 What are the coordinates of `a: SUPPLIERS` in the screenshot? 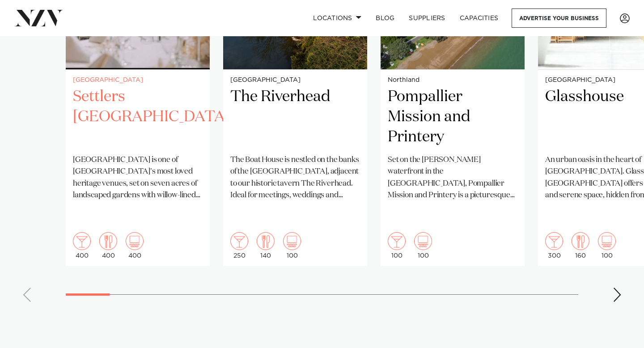 It's located at (427, 18).